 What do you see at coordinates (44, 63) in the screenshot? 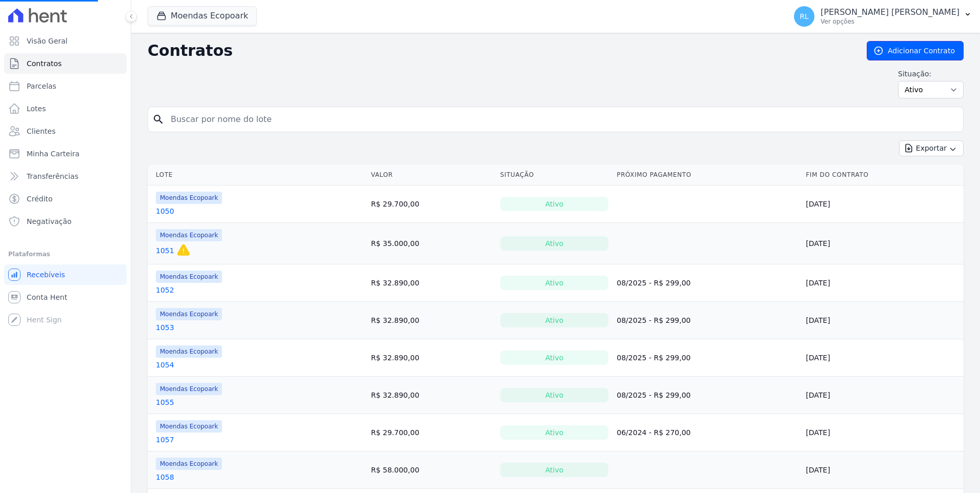
I see `span: Contratos` at bounding box center [44, 63].